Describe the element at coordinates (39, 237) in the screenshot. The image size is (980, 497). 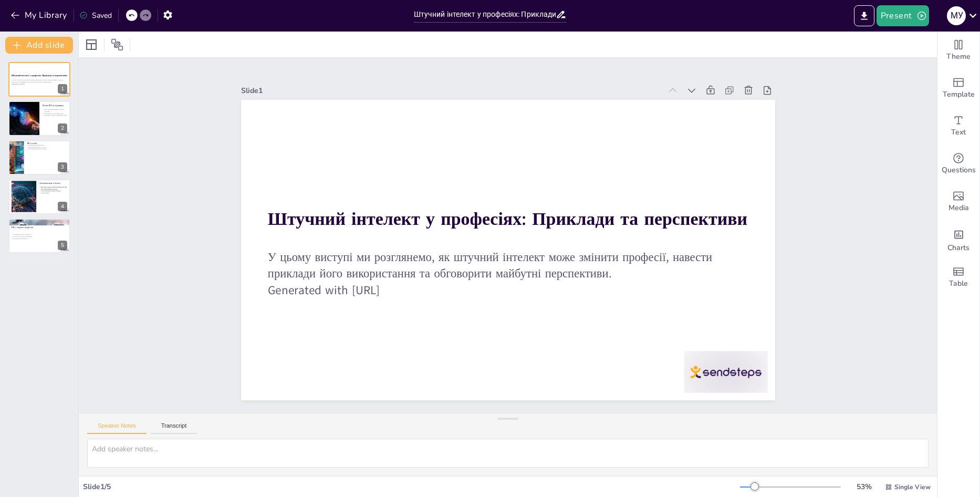
I see `p: Нові горизонти для художників` at that location.